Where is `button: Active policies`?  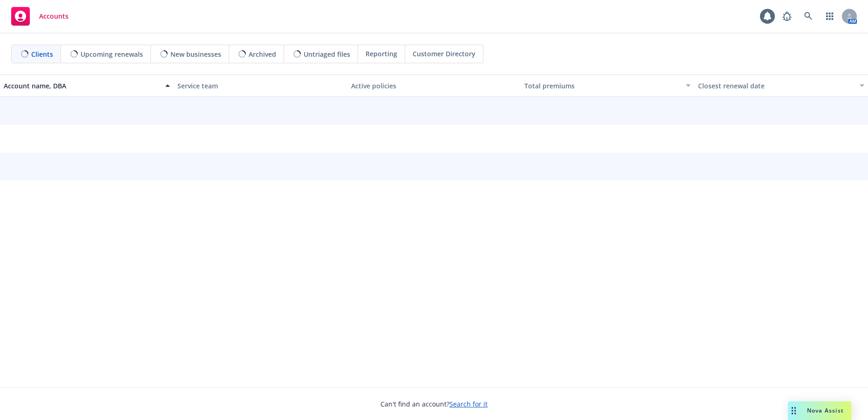
button: Active policies is located at coordinates (434, 85).